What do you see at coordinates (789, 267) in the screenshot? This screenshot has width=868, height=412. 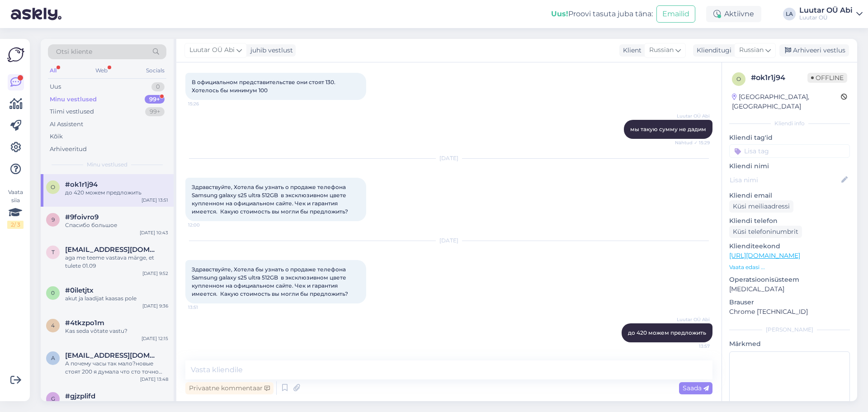 I see `p: Vaata edasi ...` at bounding box center [789, 267].